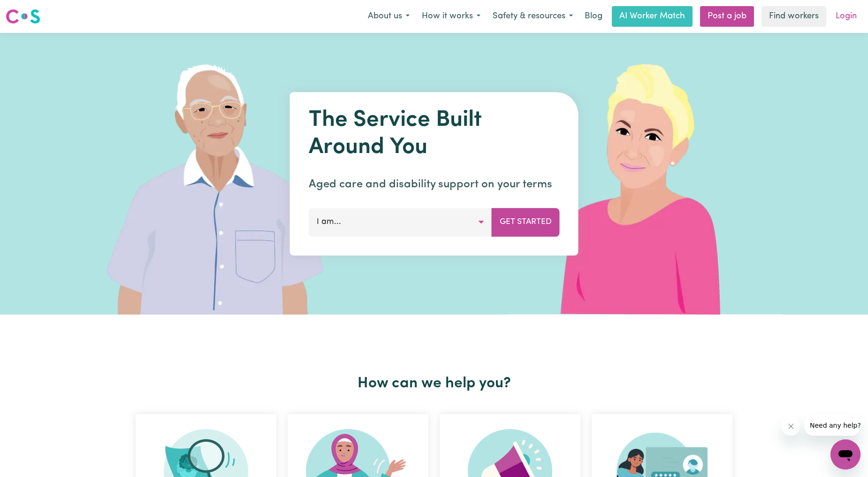 The height and width of the screenshot is (477, 868). I want to click on a: Post a job, so click(727, 16).